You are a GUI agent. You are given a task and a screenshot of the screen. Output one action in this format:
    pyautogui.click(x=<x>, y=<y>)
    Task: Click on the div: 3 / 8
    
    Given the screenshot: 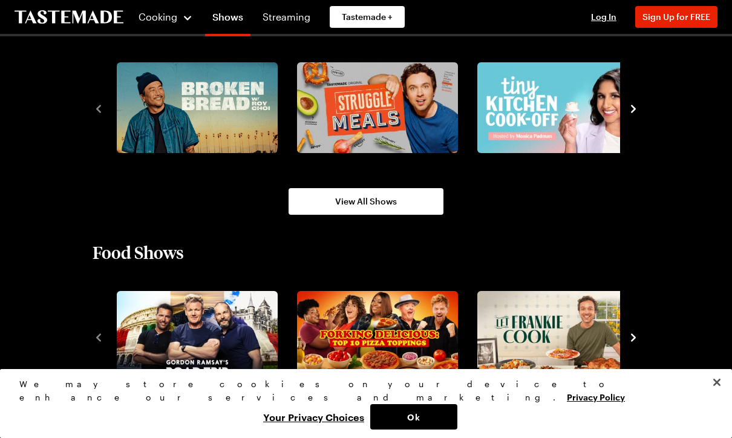 What is the action you would take?
    pyautogui.click(x=563, y=108)
    